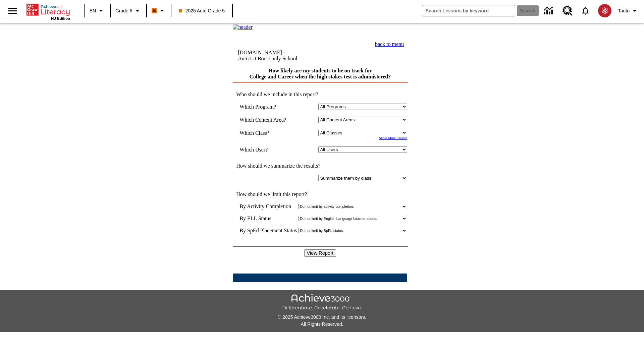 Image resolution: width=644 pixels, height=362 pixels. What do you see at coordinates (393, 138) in the screenshot?
I see `a: Show More Classes` at bounding box center [393, 138].